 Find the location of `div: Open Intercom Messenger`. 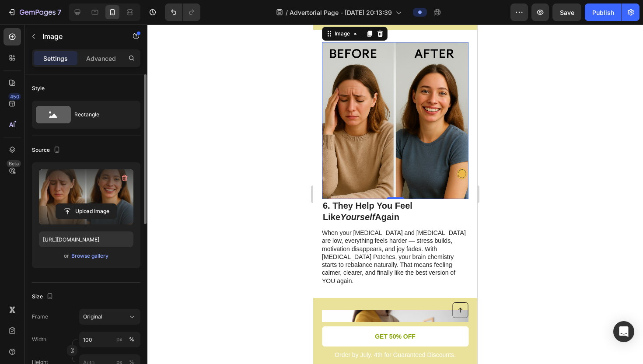

div: Open Intercom Messenger is located at coordinates (624, 332).